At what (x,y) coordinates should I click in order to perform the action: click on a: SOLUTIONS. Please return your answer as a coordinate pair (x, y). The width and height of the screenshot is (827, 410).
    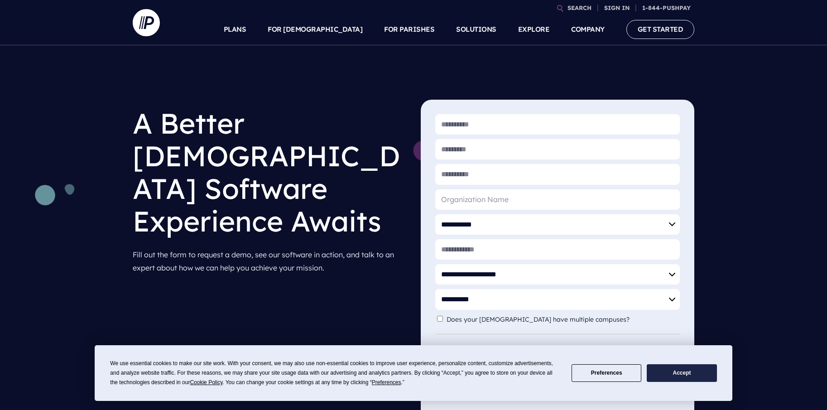
    Looking at the image, I should click on (476, 29).